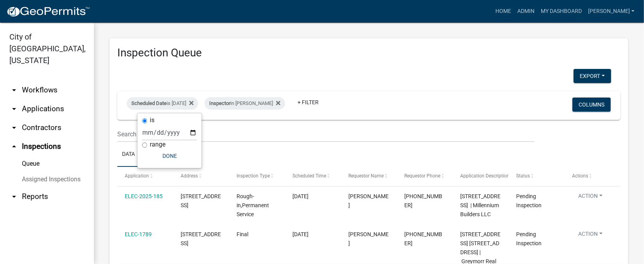 This screenshot has height=264, width=644. What do you see at coordinates (326, 134) in the screenshot?
I see `input: Search for inspections` at bounding box center [326, 134].